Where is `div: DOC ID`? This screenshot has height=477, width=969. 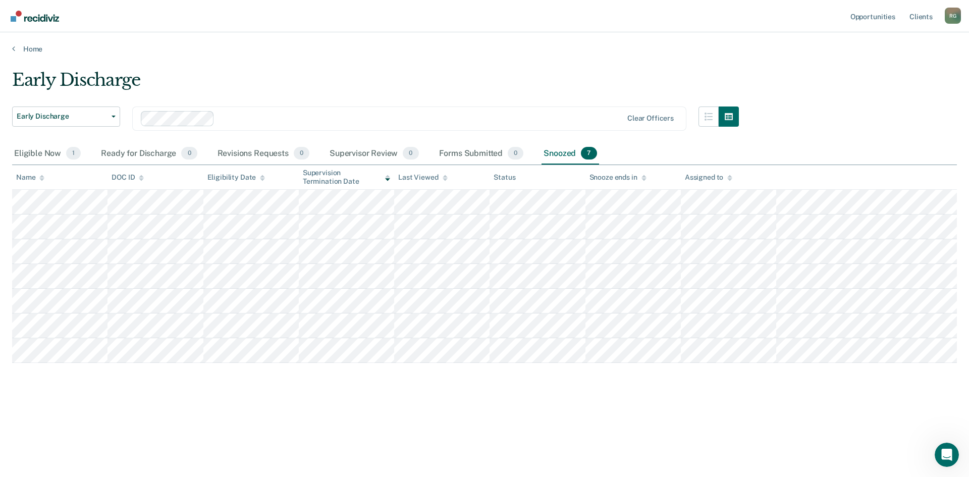
div: DOC ID is located at coordinates (128, 177).